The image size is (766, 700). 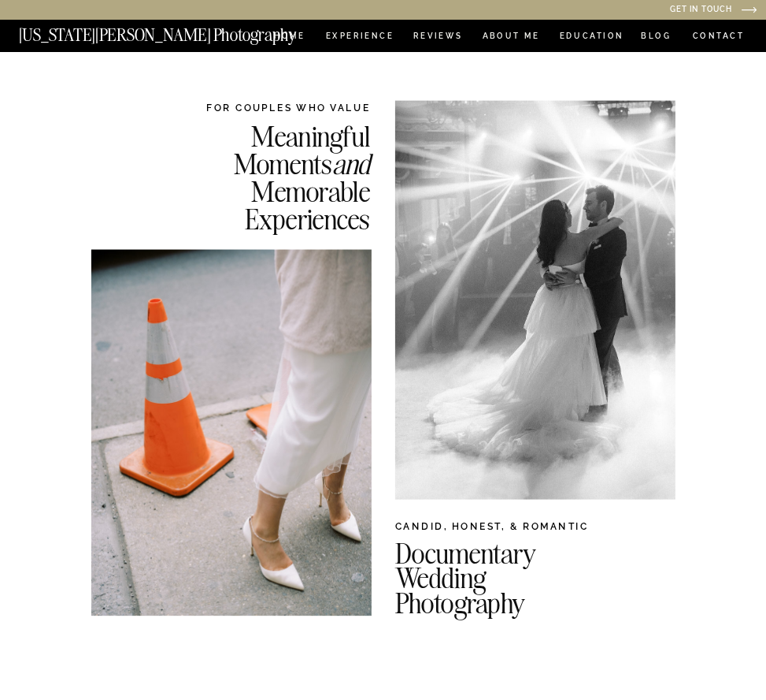 What do you see at coordinates (656, 38) in the screenshot?
I see `nav: BLOG` at bounding box center [656, 38].